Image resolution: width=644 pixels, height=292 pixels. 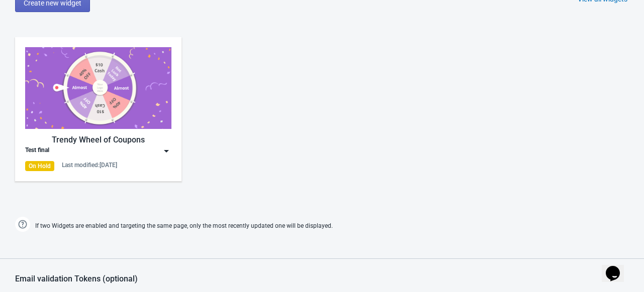 What do you see at coordinates (23, 224) in the screenshot?
I see `img: help.png` at bounding box center [23, 224].